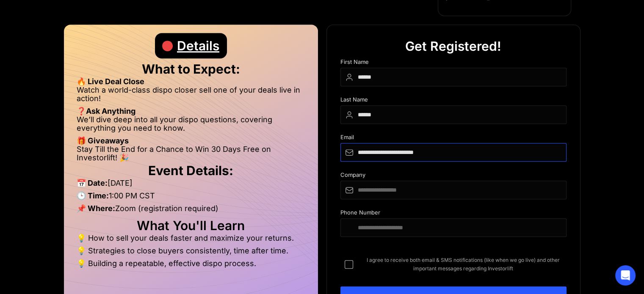 Image resolution: width=644 pixels, height=294 pixels. I want to click on li: 💡 Building a repeatable, effective dispo process., so click(191, 263).